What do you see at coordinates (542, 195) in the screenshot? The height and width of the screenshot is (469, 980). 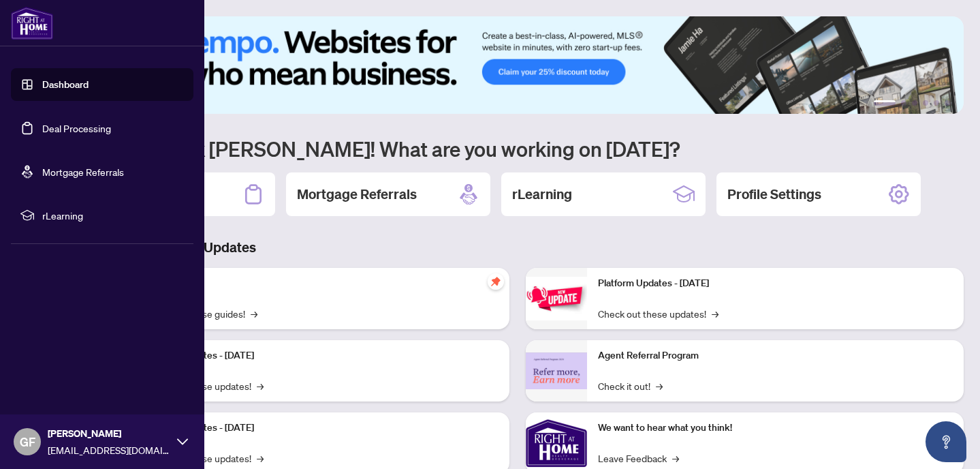 I see `h2: rLearning` at bounding box center [542, 195].